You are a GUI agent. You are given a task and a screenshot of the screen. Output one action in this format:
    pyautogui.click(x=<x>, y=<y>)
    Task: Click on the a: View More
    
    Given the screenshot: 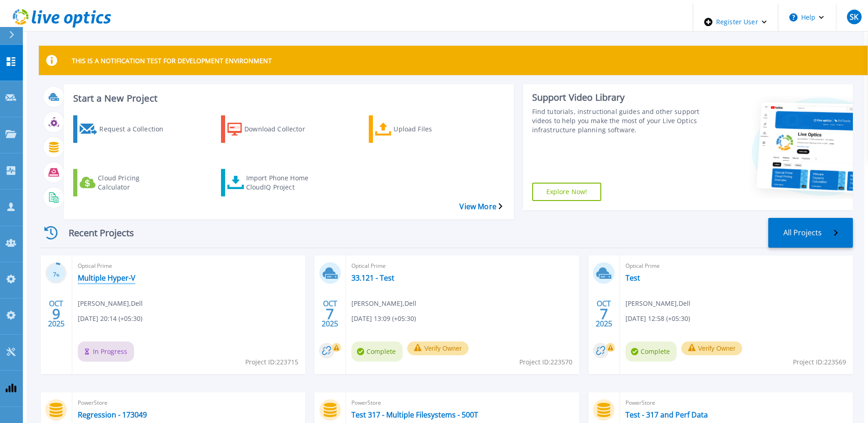 What is the action you would take?
    pyautogui.click(x=480, y=206)
    